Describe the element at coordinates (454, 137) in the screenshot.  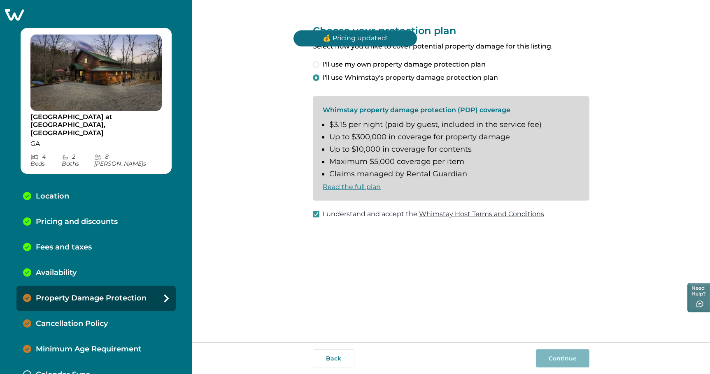
I see `li: Up to $300,000 in coverage for property damage` at that location.